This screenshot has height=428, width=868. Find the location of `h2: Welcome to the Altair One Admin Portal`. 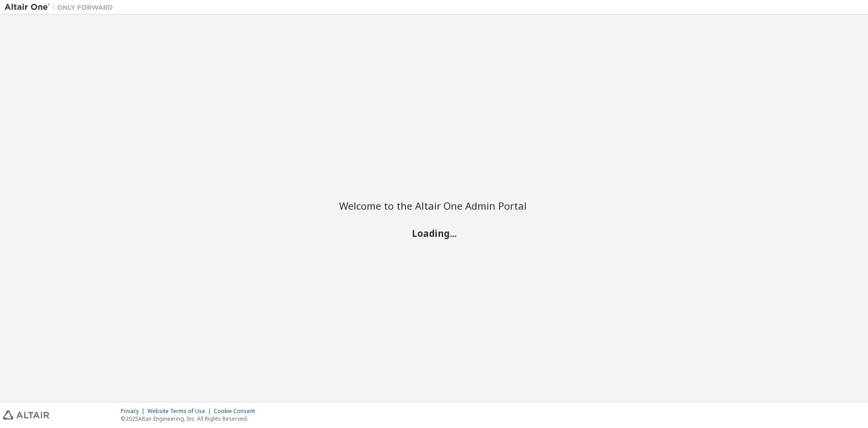

h2: Welcome to the Altair One Admin Portal is located at coordinates (434, 205).